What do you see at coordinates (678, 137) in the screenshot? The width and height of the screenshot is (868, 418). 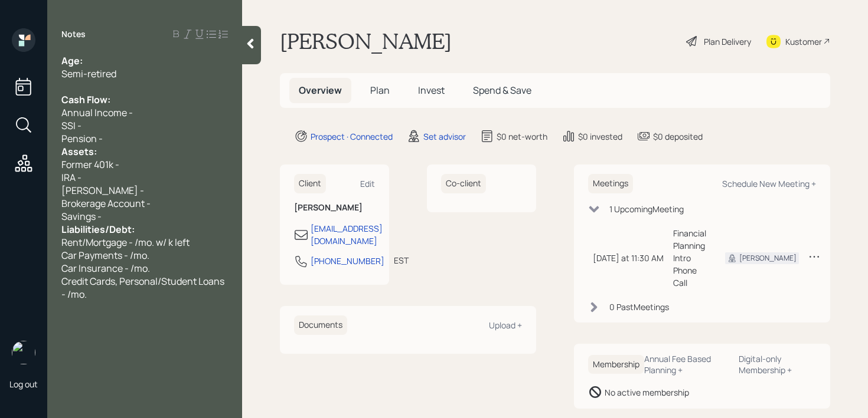 I see `div: $0 deposited` at bounding box center [678, 137].